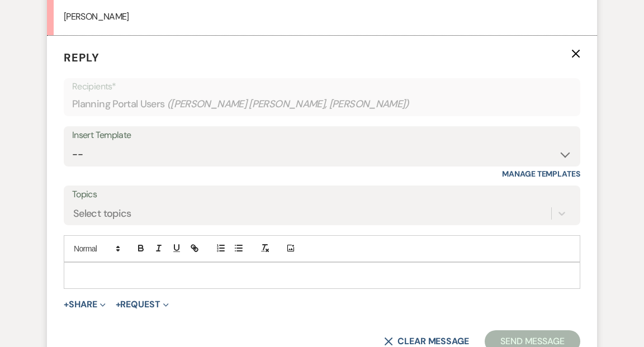 This screenshot has width=644, height=347. What do you see at coordinates (103, 213) in the screenshot?
I see `div: Select topics` at bounding box center [103, 213].